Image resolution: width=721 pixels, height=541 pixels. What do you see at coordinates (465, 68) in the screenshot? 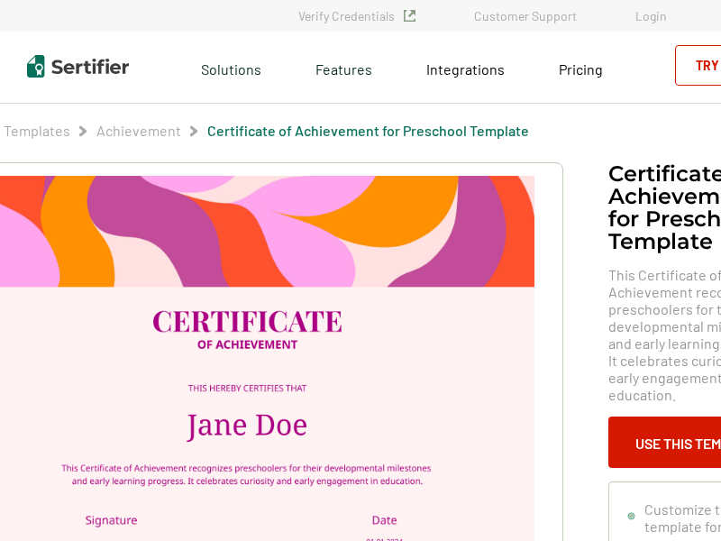
I see `span: Integrations` at bounding box center [465, 68].